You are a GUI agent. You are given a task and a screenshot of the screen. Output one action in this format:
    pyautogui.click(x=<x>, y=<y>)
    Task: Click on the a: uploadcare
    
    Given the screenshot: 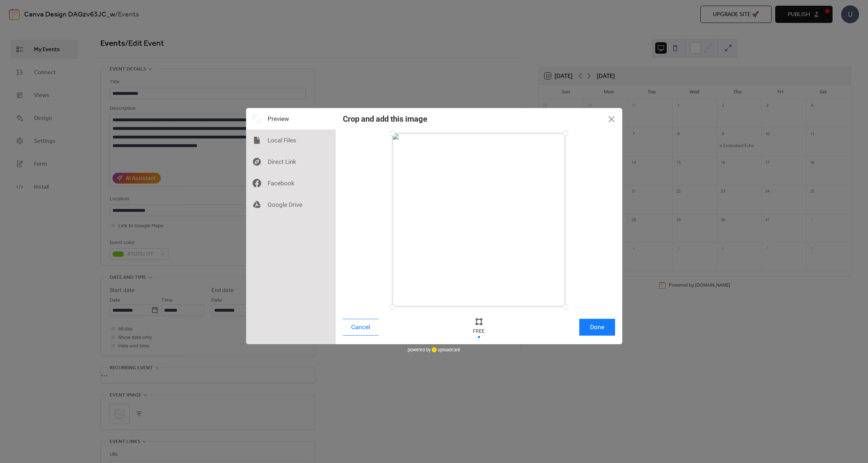 What is the action you would take?
    pyautogui.click(x=445, y=350)
    